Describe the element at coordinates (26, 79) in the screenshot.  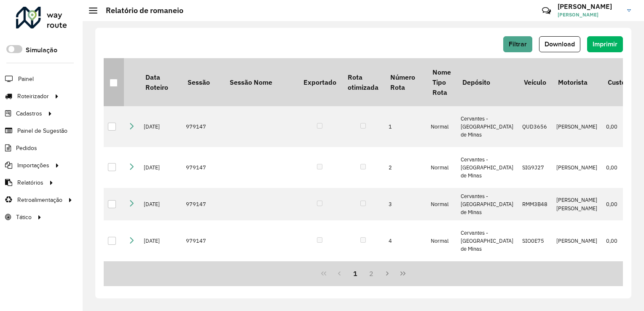
I see `span: Painel` at that location.